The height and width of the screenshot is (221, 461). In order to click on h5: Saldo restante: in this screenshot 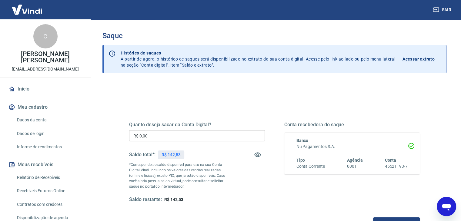, I will do `click(145, 200)`.